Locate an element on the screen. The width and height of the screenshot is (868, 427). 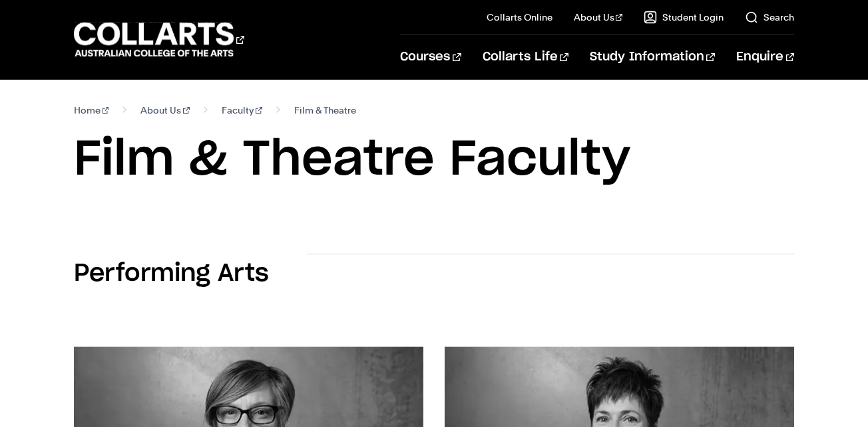
span: Film & Theatre is located at coordinates (325, 110).